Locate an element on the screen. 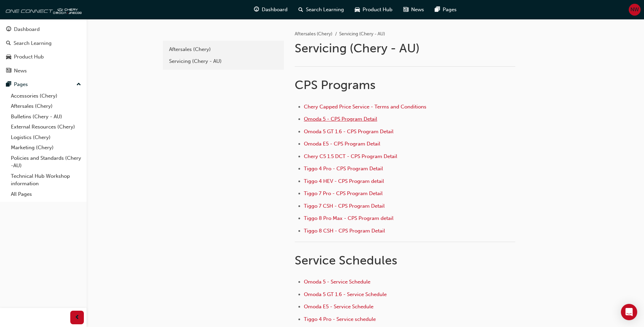 Image resolution: width=644 pixels, height=327 pixels. a: Tiggo 4 Pro - Service schedule is located at coordinates (340, 319).